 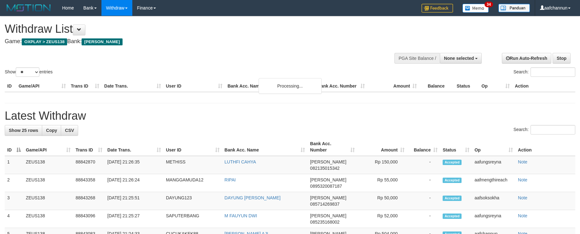 I want to click on th: ID, so click(x=10, y=86).